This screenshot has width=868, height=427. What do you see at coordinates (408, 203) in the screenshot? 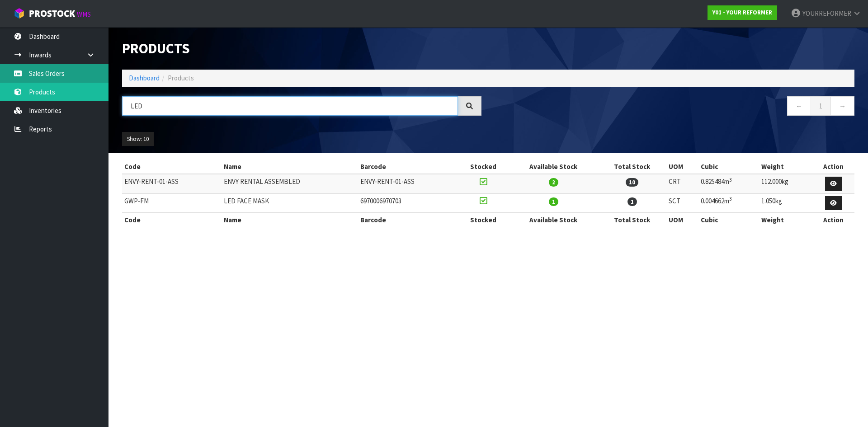
I see `td: 6970006970703` at bounding box center [408, 203].